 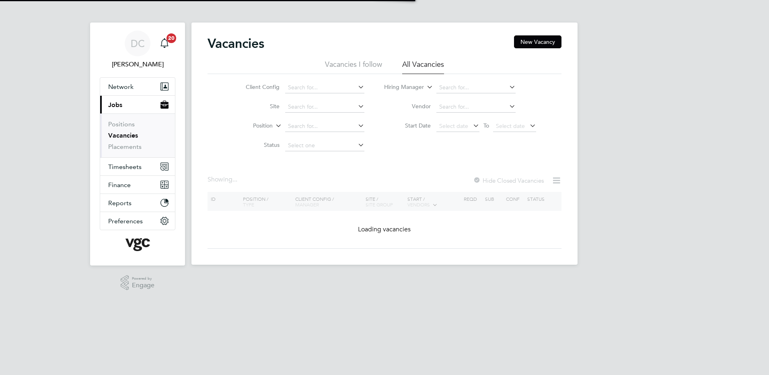 What do you see at coordinates (126, 221) in the screenshot?
I see `span: Preferences` at bounding box center [126, 221].